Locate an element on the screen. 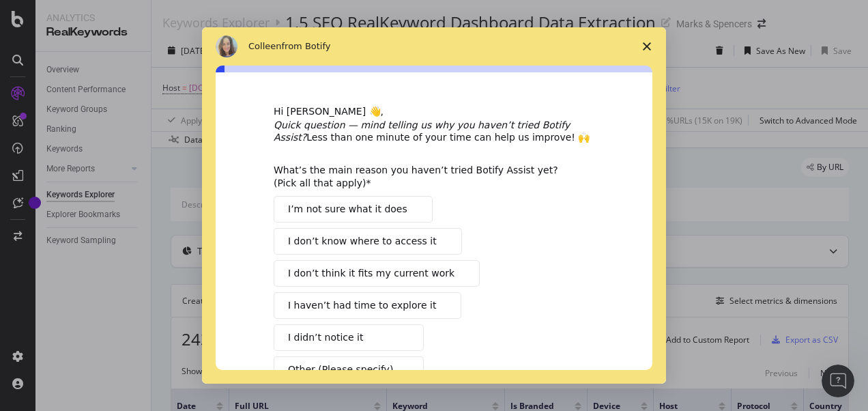 This screenshot has height=411, width=868. span: I didn’t notice it is located at coordinates (326, 337).